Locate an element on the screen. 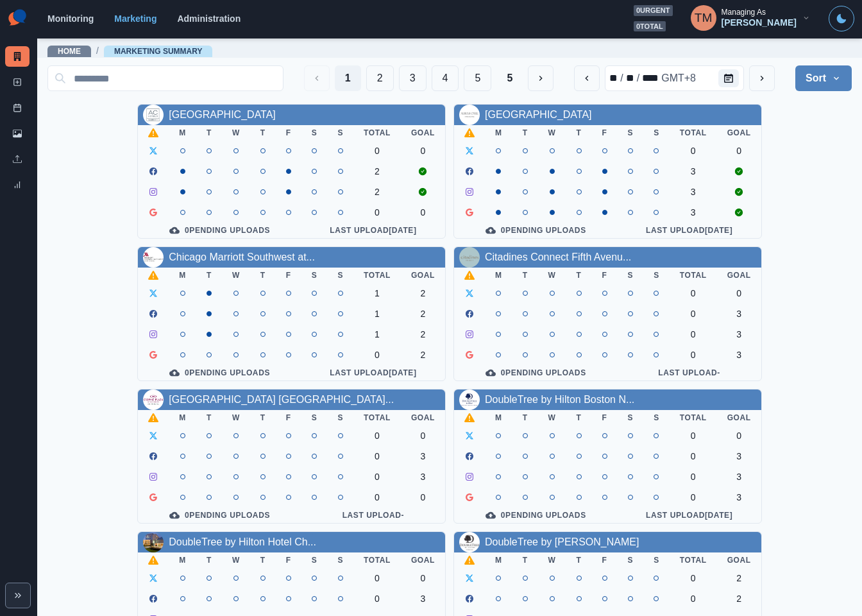 This screenshot has height=616, width=862. div: day is located at coordinates (630, 78).